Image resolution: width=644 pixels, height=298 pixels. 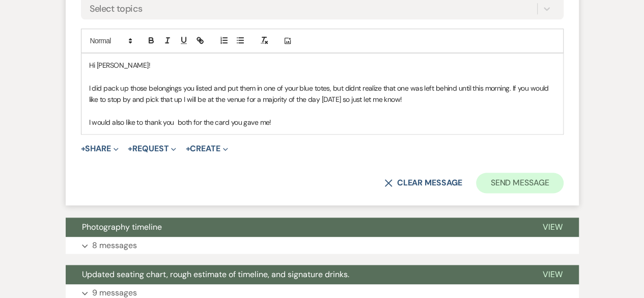 I want to click on button: 8 messages, so click(x=322, y=245).